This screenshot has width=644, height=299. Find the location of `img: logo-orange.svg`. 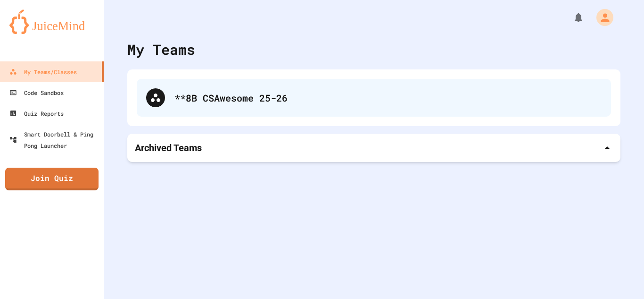

img: logo-orange.svg is located at coordinates (52, 22).